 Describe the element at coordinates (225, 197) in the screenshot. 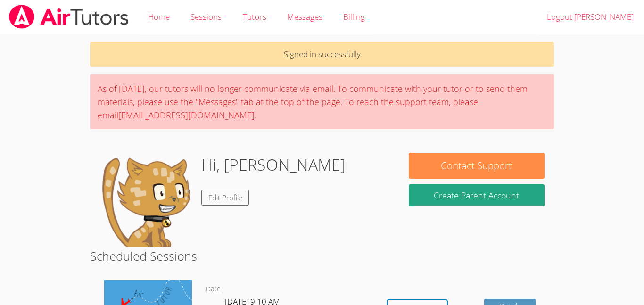

I see `a: Edit Profile` at that location.